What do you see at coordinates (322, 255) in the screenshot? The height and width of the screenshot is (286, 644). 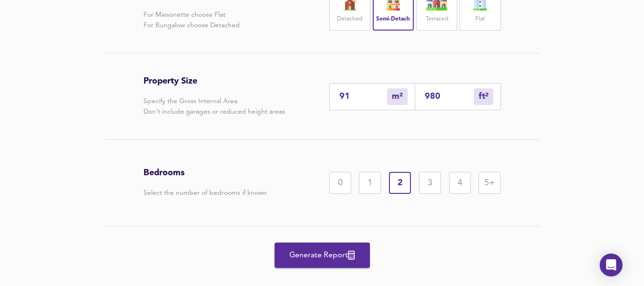 I see `button: Generate Report` at bounding box center [322, 255].